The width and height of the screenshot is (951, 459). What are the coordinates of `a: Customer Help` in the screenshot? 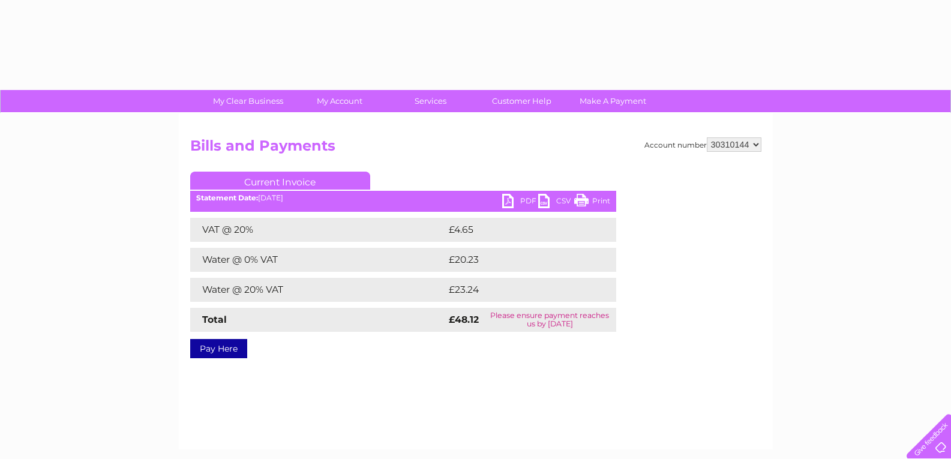 It's located at (522, 101).